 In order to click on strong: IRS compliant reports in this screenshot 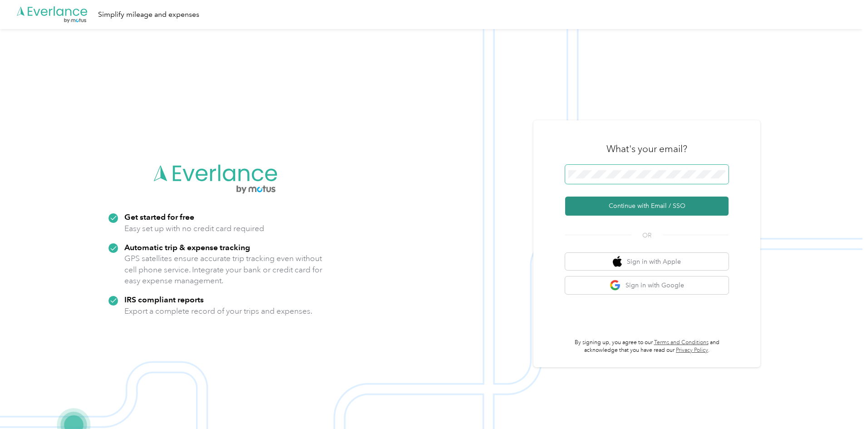, I will do `click(164, 299)`.